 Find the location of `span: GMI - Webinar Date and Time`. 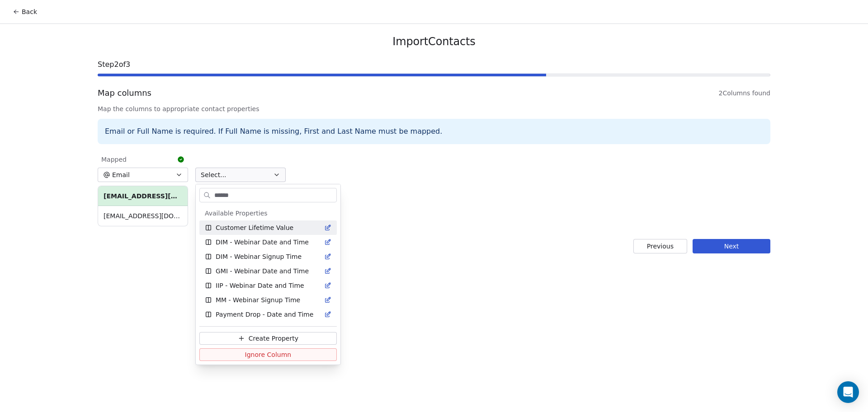

span: GMI - Webinar Date and Time is located at coordinates (262, 271).